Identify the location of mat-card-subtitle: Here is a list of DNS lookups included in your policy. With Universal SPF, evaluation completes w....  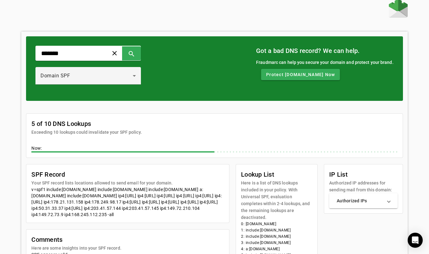
(276, 200).